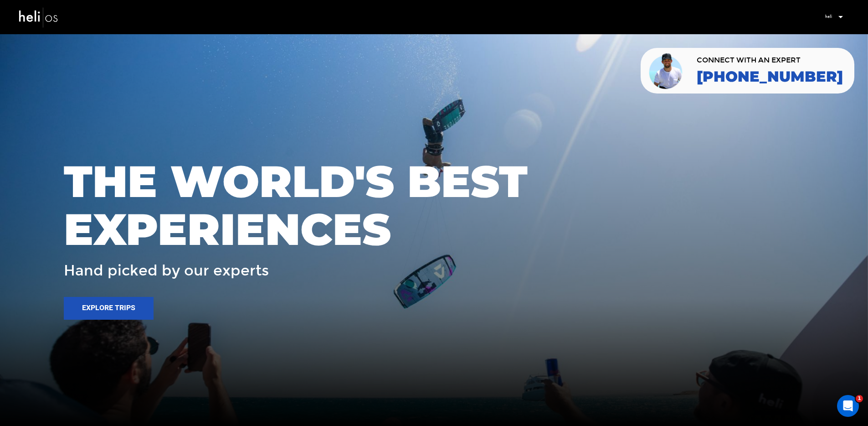  I want to click on span: THE WORLD'S BEST EXPERIENCES, so click(434, 205).